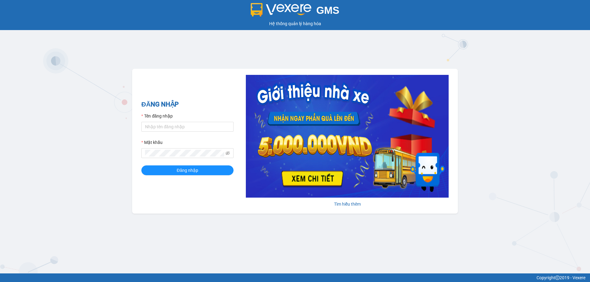  I want to click on div: Tìm hiểu thêm, so click(347, 204).